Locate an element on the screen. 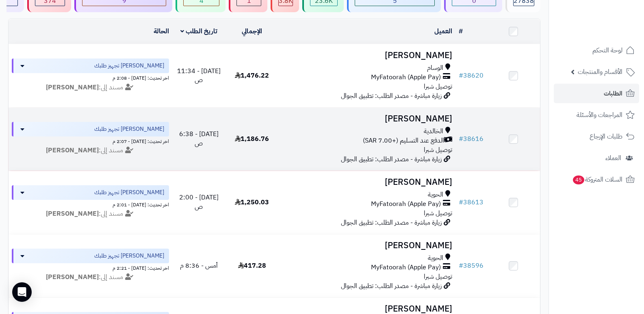 This screenshot has width=644, height=314. span: 1,476.22 is located at coordinates (252, 76).